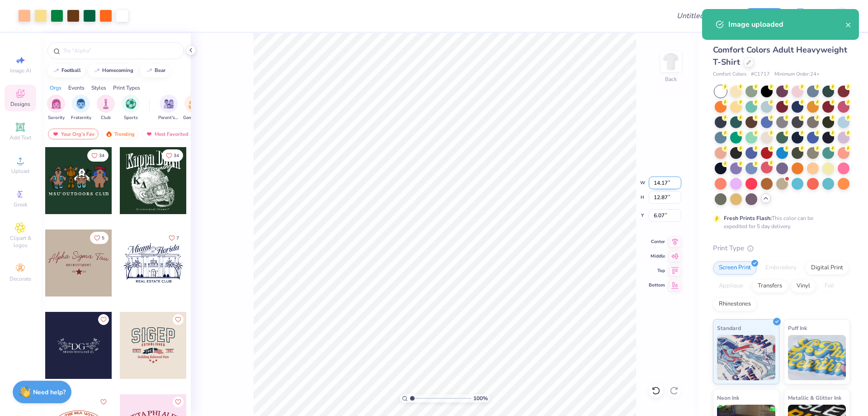 The height and width of the screenshot is (416, 868). I want to click on span: Center, so click(657, 242).